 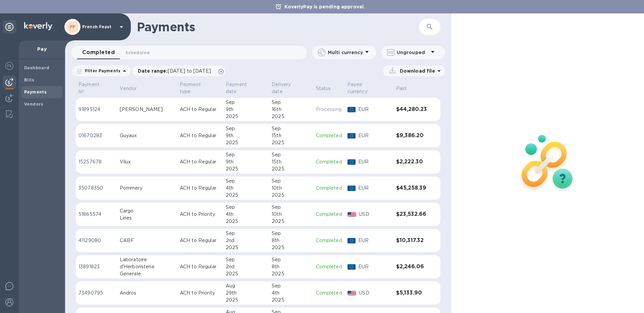 What do you see at coordinates (406, 89) in the screenshot?
I see `span: Paid` at bounding box center [406, 89].